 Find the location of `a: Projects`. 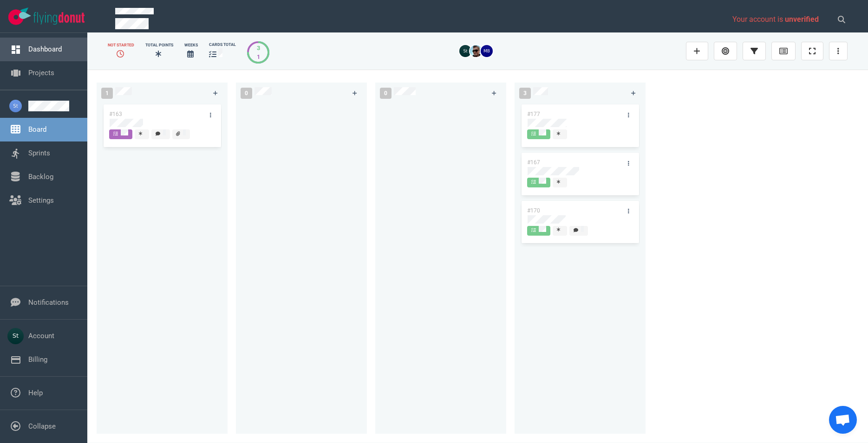

a: Projects is located at coordinates (41, 73).